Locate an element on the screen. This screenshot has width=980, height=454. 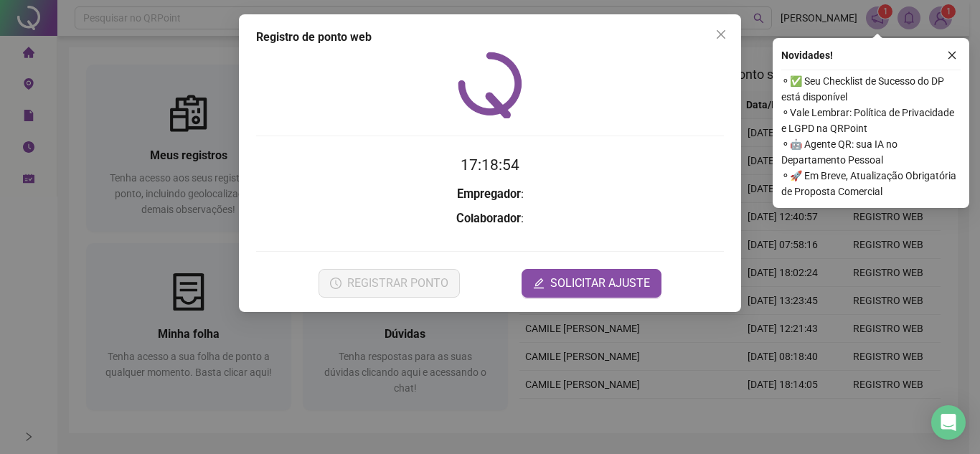
span: ⚬ 🤖 Agente QR: sua IA no Departamento Pessoal is located at coordinates (871, 152).